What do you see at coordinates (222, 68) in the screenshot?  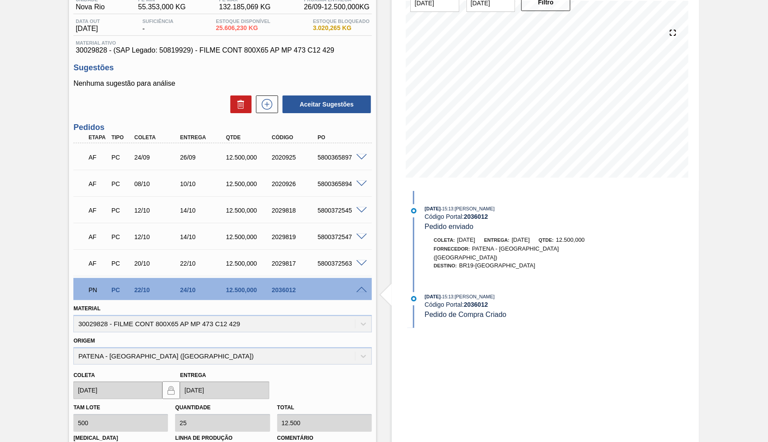 I see `h3: Sugestões` at bounding box center [222, 68].